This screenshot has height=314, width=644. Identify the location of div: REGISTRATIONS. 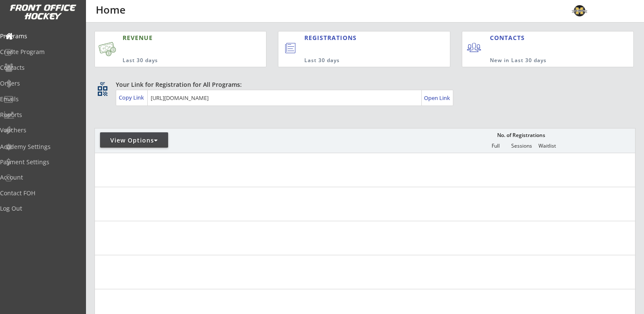
(357, 38).